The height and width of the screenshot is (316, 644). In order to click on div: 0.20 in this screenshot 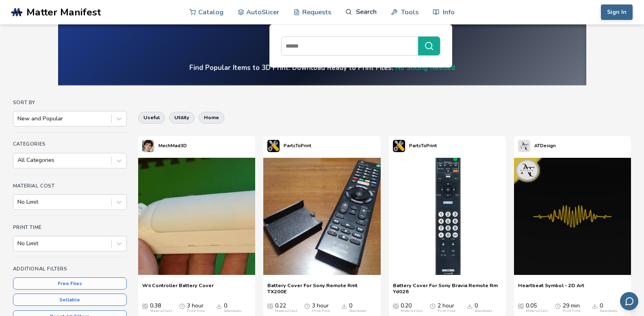, I will do `click(412, 308)`.